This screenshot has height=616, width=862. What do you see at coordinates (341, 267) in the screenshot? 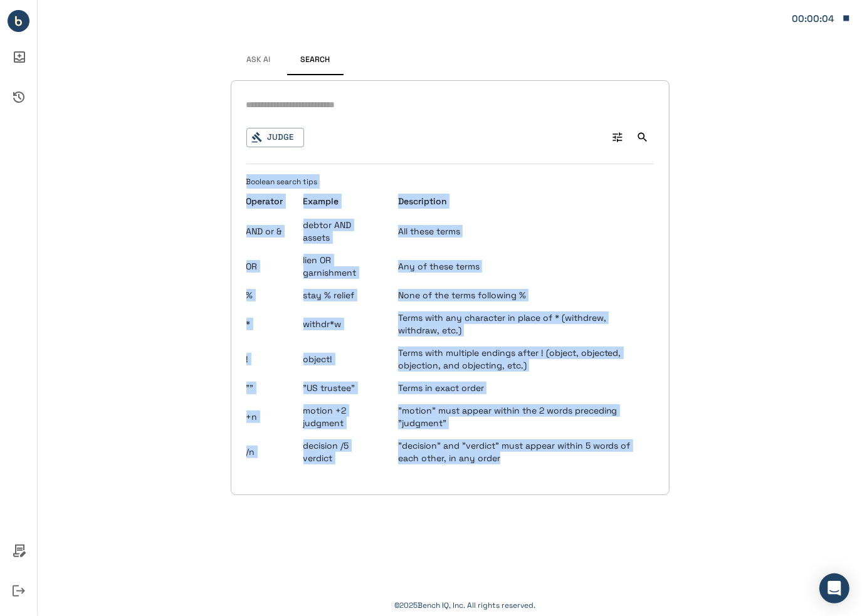
I see `td: lien OR garnishment` at bounding box center [341, 267].